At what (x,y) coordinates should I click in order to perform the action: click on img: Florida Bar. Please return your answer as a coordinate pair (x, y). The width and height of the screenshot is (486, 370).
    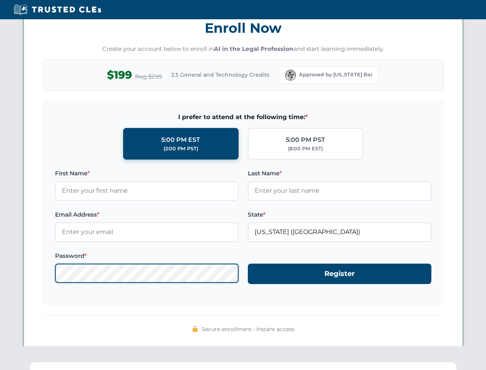
    Looking at the image, I should click on (291, 75).